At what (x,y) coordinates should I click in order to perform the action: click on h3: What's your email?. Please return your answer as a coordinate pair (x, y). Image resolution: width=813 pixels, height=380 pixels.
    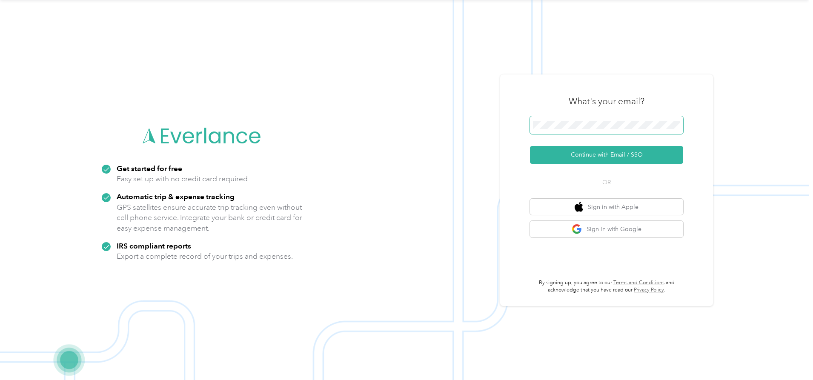
    Looking at the image, I should click on (606, 101).